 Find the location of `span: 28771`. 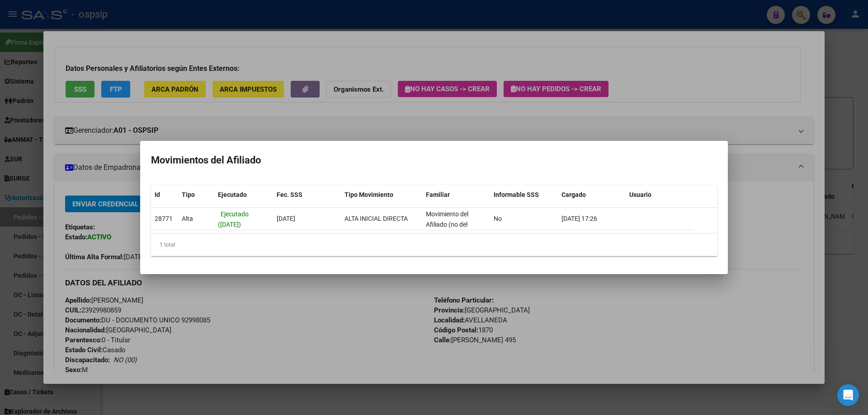

span: 28771 is located at coordinates (163, 219).